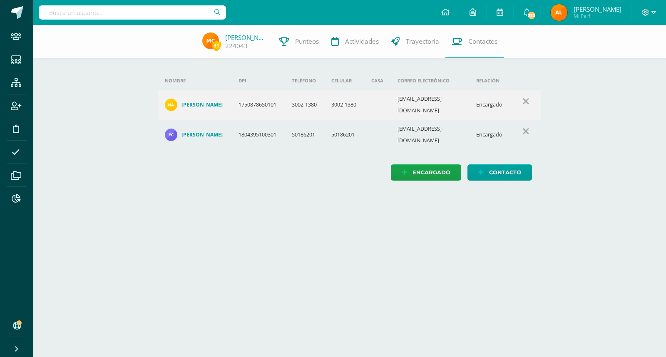 The image size is (666, 357). What do you see at coordinates (430, 81) in the screenshot?
I see `th: Correo electrónico` at bounding box center [430, 81].